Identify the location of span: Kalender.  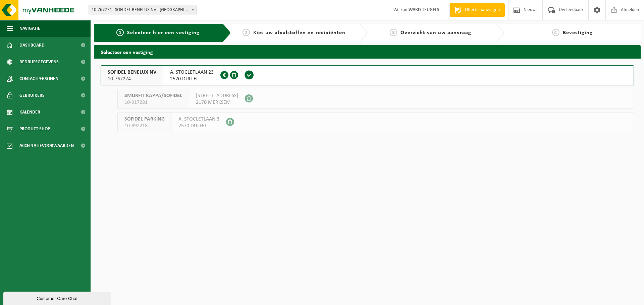
(30, 112).